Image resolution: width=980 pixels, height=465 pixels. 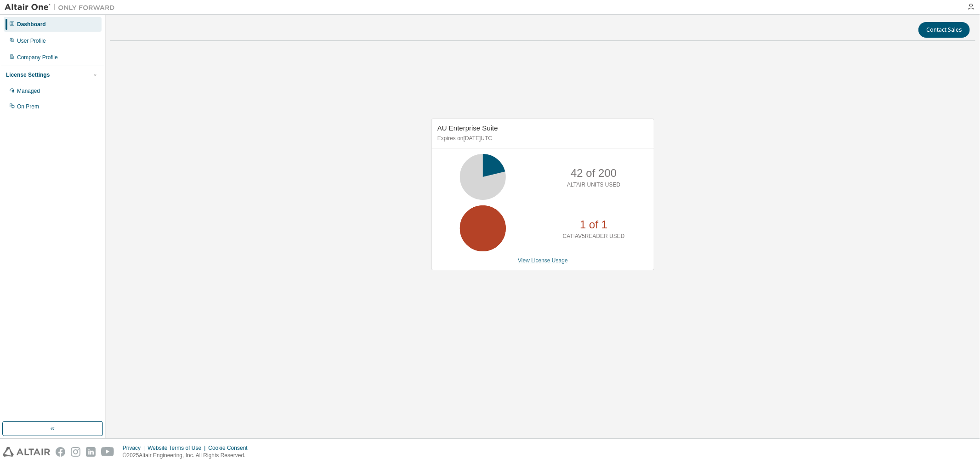 I want to click on div: Dashboard, so click(x=31, y=24).